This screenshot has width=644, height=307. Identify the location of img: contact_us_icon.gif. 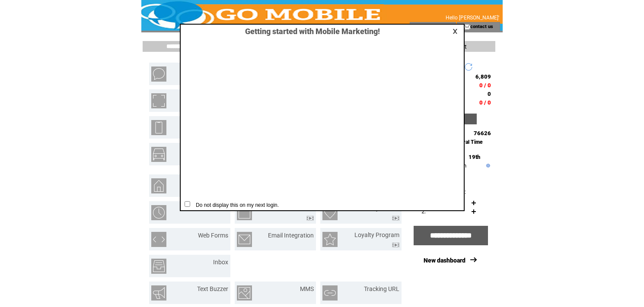
(466, 27).